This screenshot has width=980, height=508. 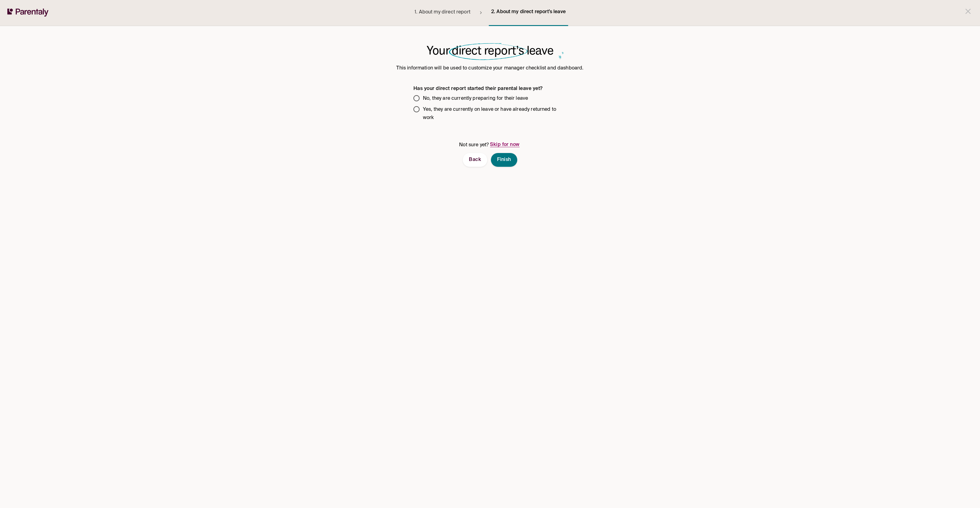 What do you see at coordinates (490, 68) in the screenshot?
I see `h6: This information will be used to customize your manager checklist and dashboard.` at bounding box center [490, 68].